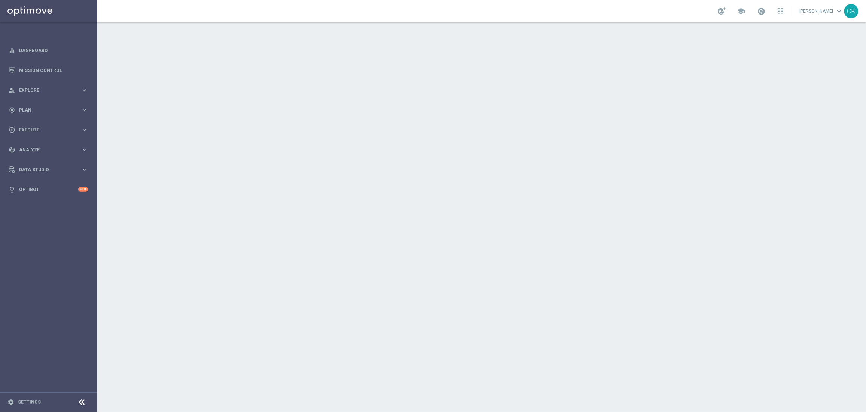  Describe the element at coordinates (83, 189) in the screenshot. I see `div: +10` at that location.